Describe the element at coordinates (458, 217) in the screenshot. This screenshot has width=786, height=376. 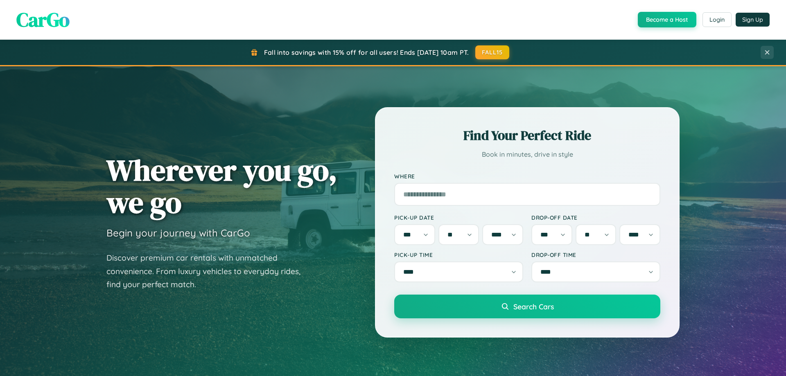
I see `label: Pick-up Date` at that location.